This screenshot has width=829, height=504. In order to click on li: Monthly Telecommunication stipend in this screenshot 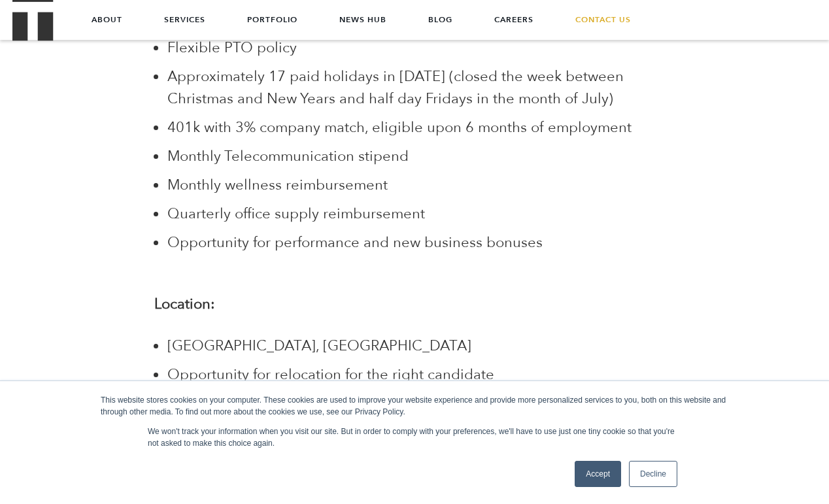, I will do `click(420, 156)`.